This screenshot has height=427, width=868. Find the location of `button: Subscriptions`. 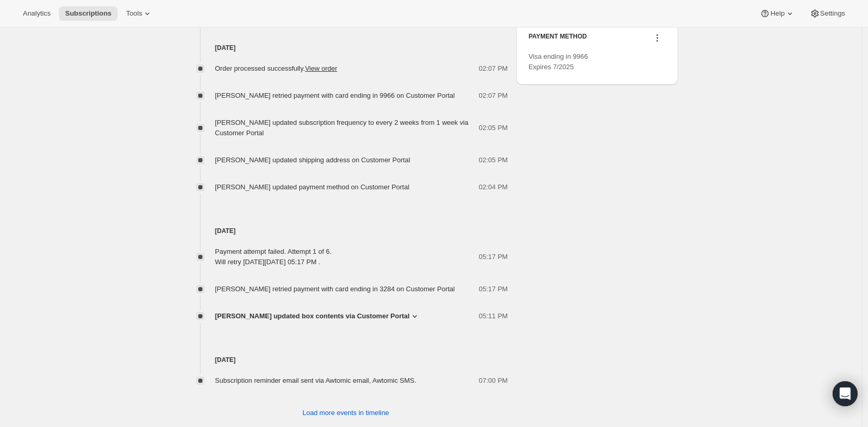

button: Subscriptions is located at coordinates (88, 13).